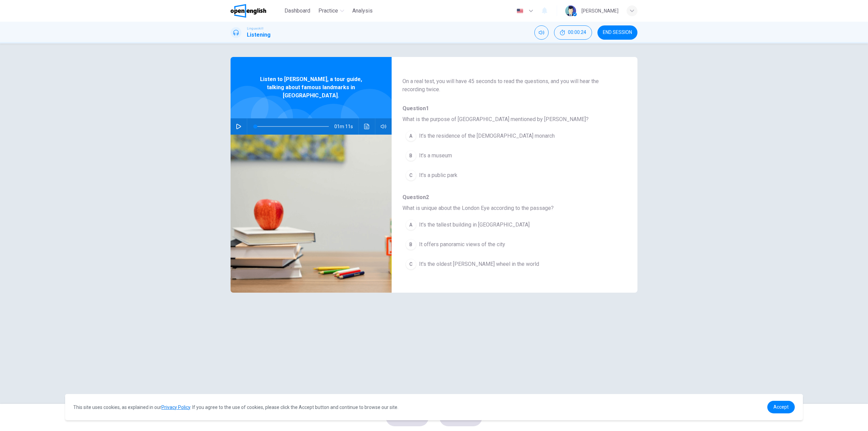  Describe the element at coordinates (520, 11) in the screenshot. I see `img: en` at that location.